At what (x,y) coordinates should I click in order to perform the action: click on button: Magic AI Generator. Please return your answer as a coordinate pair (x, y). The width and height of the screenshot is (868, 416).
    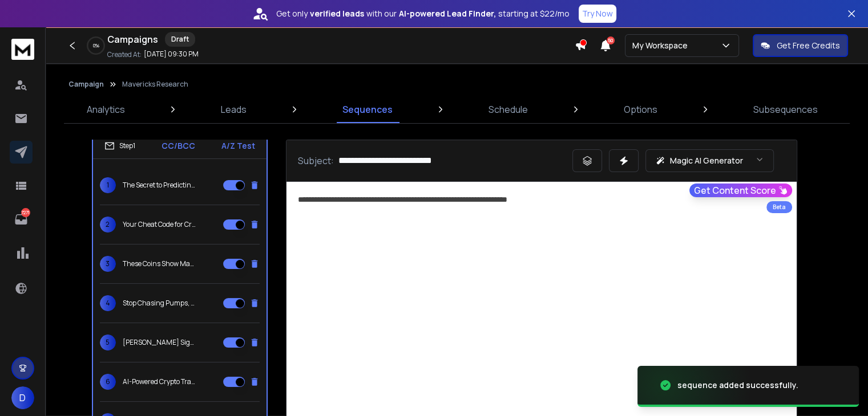
    Looking at the image, I should click on (709, 161).